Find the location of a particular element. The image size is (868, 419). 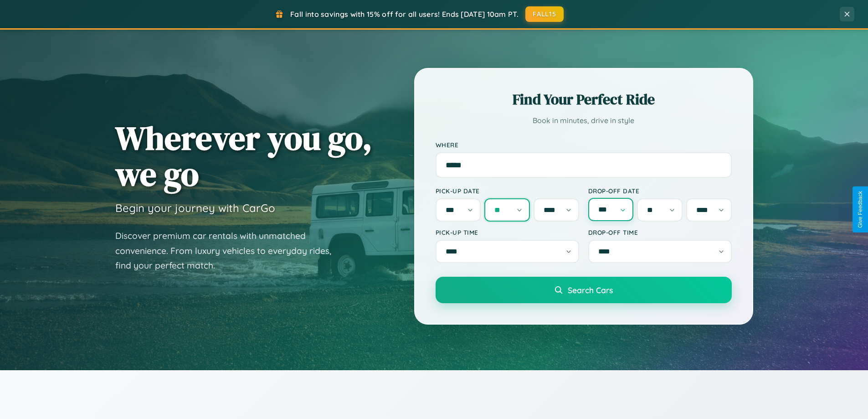

label: Pick-up Date is located at coordinates (507, 191).